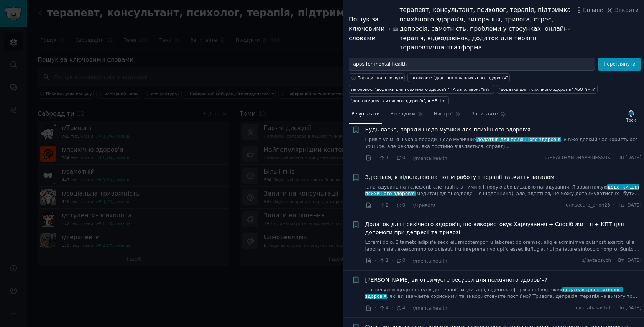 The image size is (644, 327). Describe the element at coordinates (588, 205) in the screenshot. I see `font: u/insecure_anon23` at that location.